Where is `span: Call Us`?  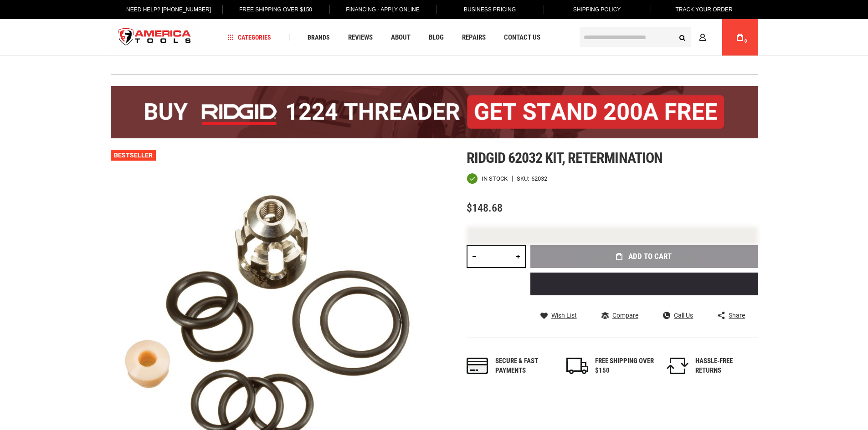 span: Call Us is located at coordinates (683, 316).